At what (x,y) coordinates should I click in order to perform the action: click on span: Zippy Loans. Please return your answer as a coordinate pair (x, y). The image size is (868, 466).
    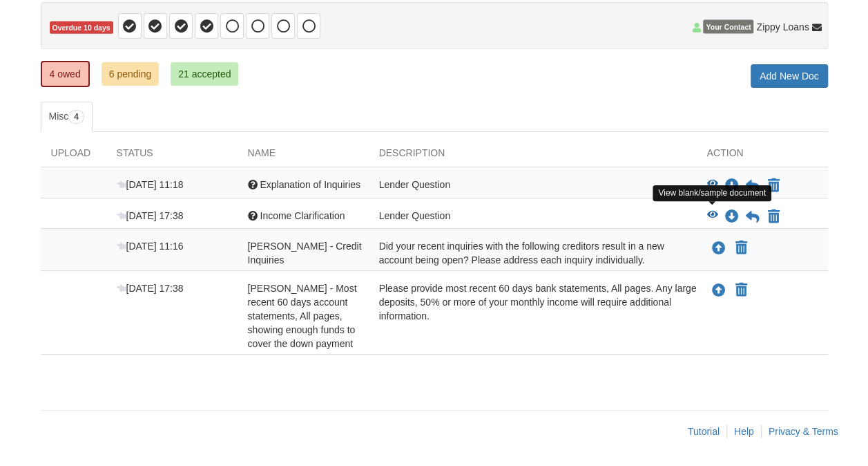
    Looking at the image, I should click on (782, 27).